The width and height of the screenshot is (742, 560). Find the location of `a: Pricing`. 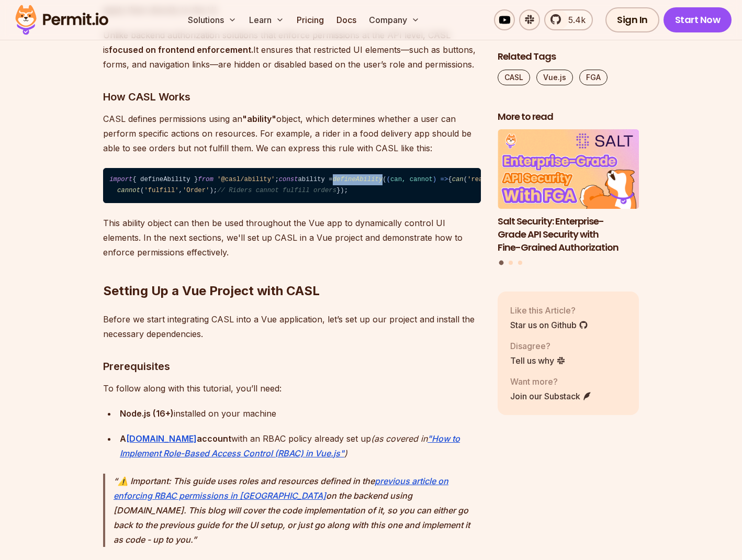

a: Pricing is located at coordinates (310, 20).